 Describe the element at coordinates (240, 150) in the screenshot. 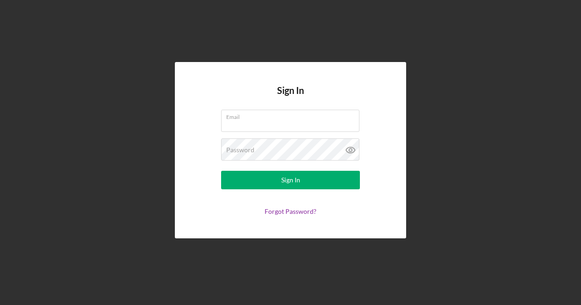

I see `label: Password` at that location.